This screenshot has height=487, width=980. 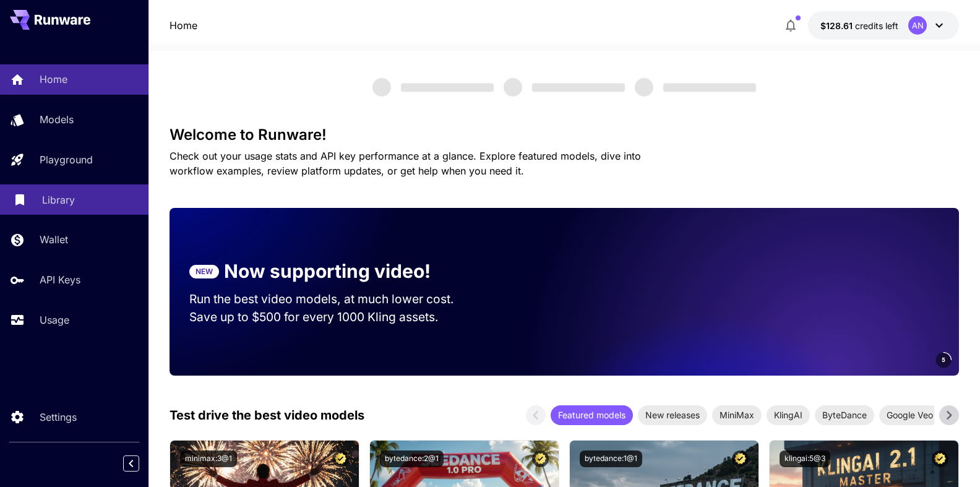 I want to click on span: Check out your usage stats and API key performance at a glance. Explore featured models, dive int..., so click(x=406, y=164).